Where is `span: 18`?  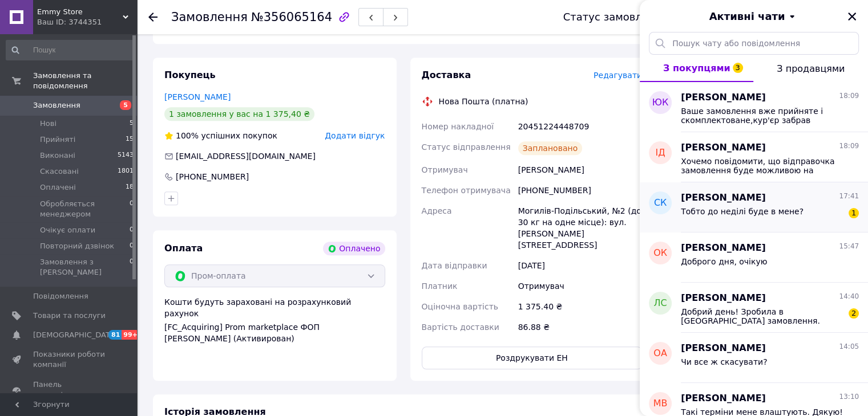
span: 18 is located at coordinates (130, 187).